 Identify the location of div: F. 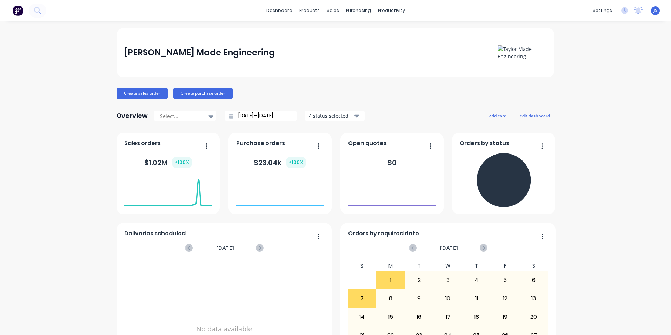
(505, 265).